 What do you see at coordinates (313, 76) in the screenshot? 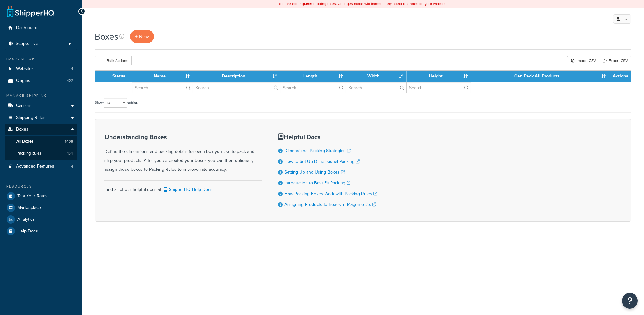
I see `th: Length` at bounding box center [313, 76].